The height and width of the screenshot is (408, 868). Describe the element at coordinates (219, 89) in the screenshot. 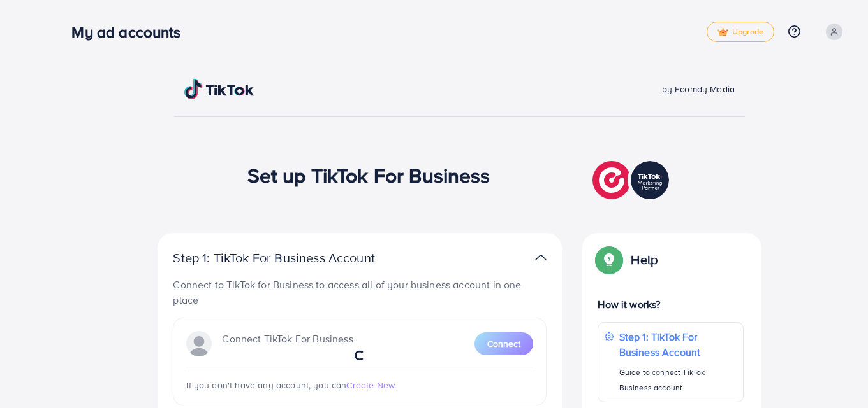

I see `img: TikTok` at that location.